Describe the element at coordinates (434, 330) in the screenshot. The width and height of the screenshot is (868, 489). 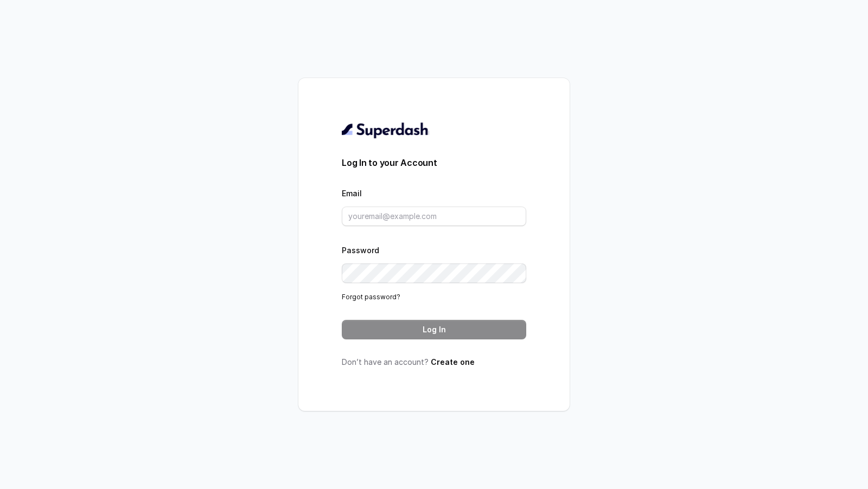
I see `button: Log In` at that location.